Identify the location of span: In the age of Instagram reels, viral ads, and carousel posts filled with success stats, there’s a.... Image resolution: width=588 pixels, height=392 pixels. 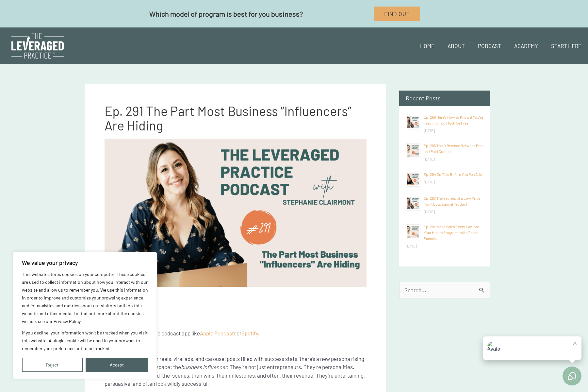
(234, 363).